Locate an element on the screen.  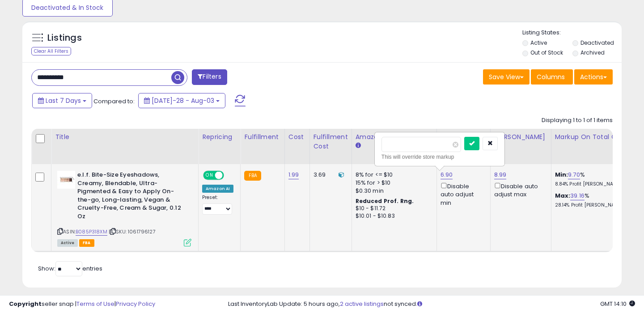
a: 39.16 is located at coordinates (577, 196).